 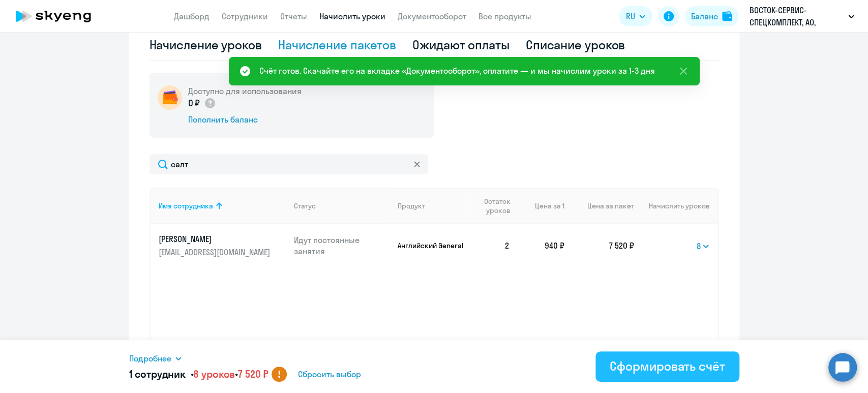 What do you see at coordinates (245, 16) in the screenshot?
I see `a: Сотрудники` at bounding box center [245, 16].